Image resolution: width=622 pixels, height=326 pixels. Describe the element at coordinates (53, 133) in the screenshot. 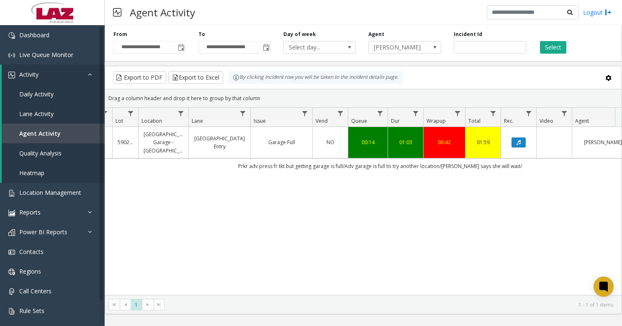

I see `a: Agent Activity` at that location.